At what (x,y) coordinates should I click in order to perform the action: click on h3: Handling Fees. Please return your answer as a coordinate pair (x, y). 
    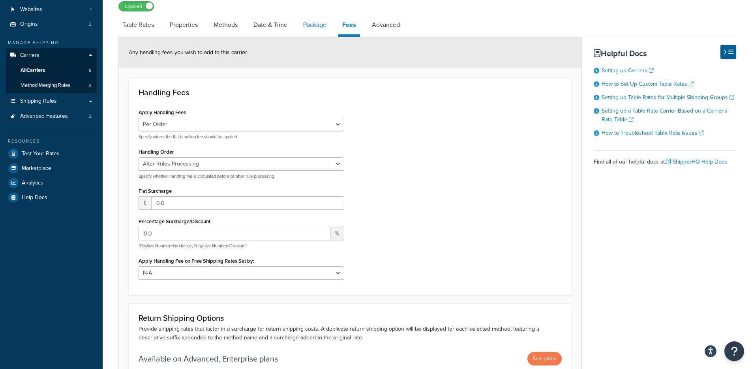
    Looking at the image, I should click on (350, 92).